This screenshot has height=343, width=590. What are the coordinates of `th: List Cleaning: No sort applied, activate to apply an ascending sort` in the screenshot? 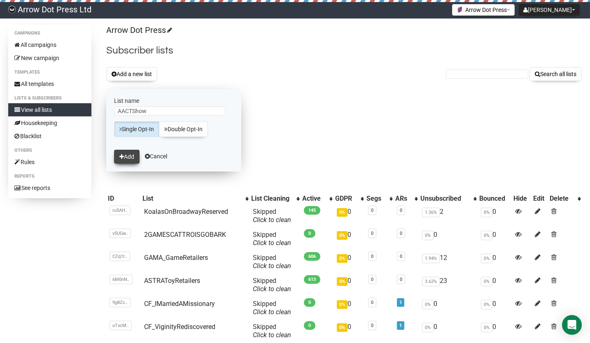 It's located at (275, 199).